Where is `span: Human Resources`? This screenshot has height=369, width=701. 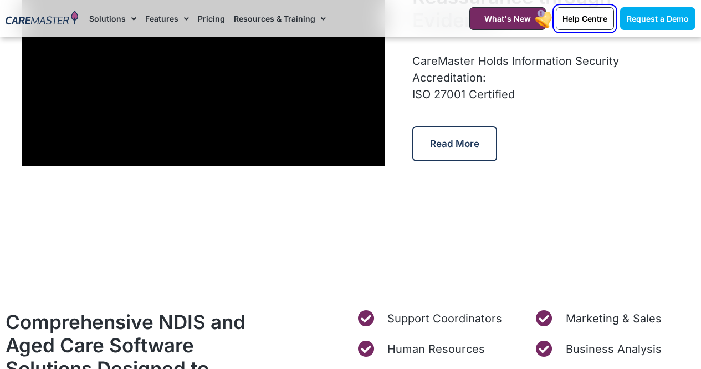
span: Human Resources is located at coordinates (434, 349).